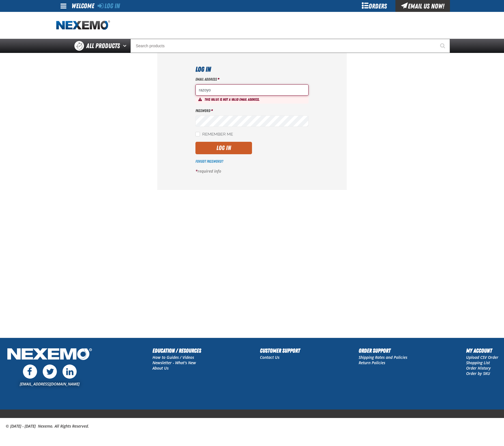 The width and height of the screenshot is (504, 446). I want to click on a: Upload CSV Order, so click(482, 357).